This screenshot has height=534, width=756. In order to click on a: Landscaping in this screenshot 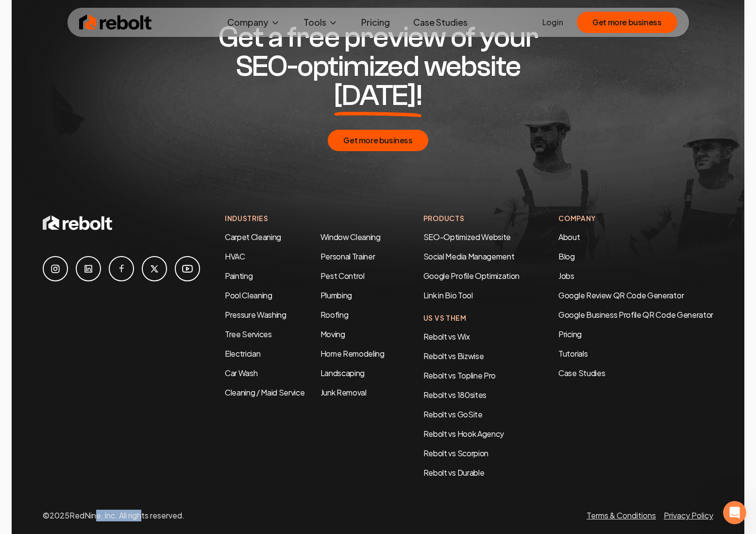, I will do `click(343, 373)`.